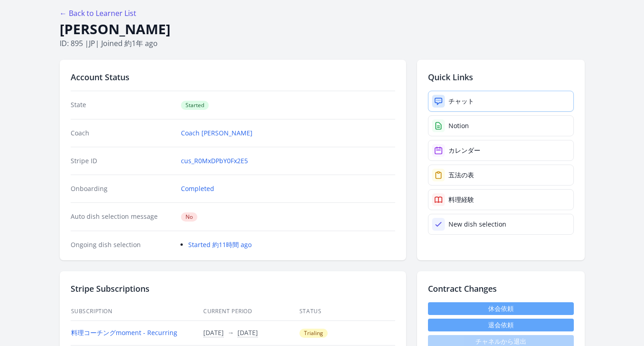 The height and width of the screenshot is (346, 644). I want to click on div: New dish selection, so click(477, 225).